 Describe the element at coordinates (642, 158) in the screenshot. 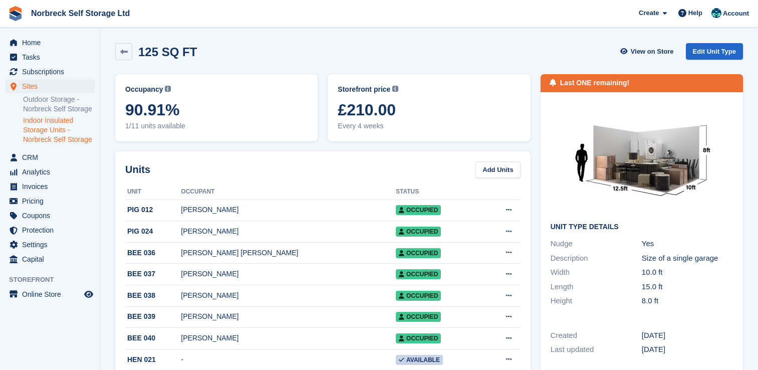

I see `img: 125-sqft-unit.jpg` at that location.